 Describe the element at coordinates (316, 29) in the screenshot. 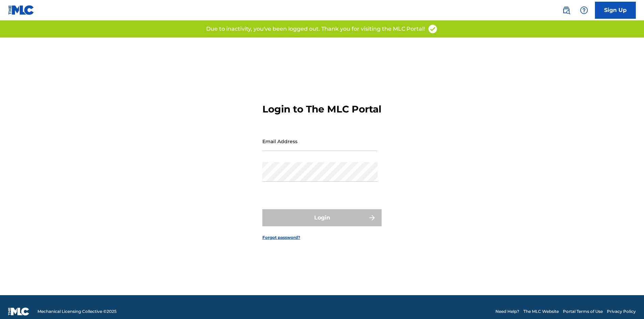

I see `p: Due to inactivity, you've been logged out. Thank you for visiting the MLC Portal!` at that location.